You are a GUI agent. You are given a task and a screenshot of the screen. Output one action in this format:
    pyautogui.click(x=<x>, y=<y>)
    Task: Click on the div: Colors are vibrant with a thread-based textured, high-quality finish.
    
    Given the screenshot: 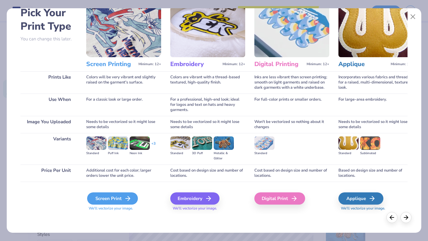 What is the action you would take?
    pyautogui.click(x=207, y=82)
    